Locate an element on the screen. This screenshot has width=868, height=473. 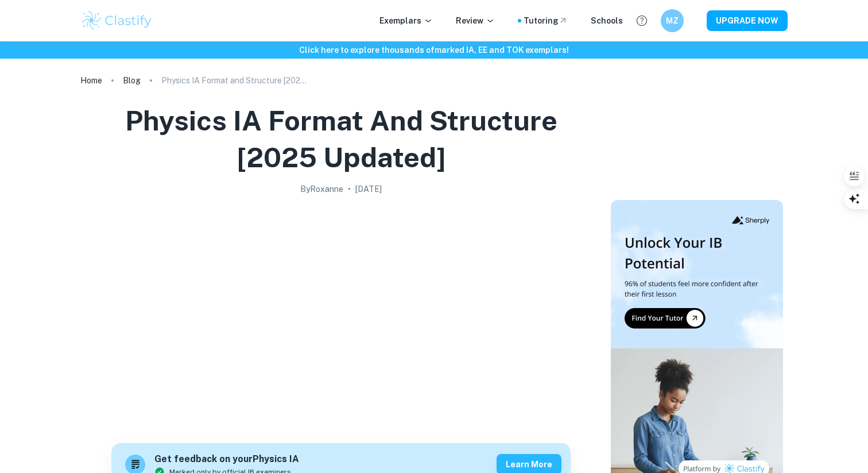
p: Exemplars is located at coordinates (406, 21).